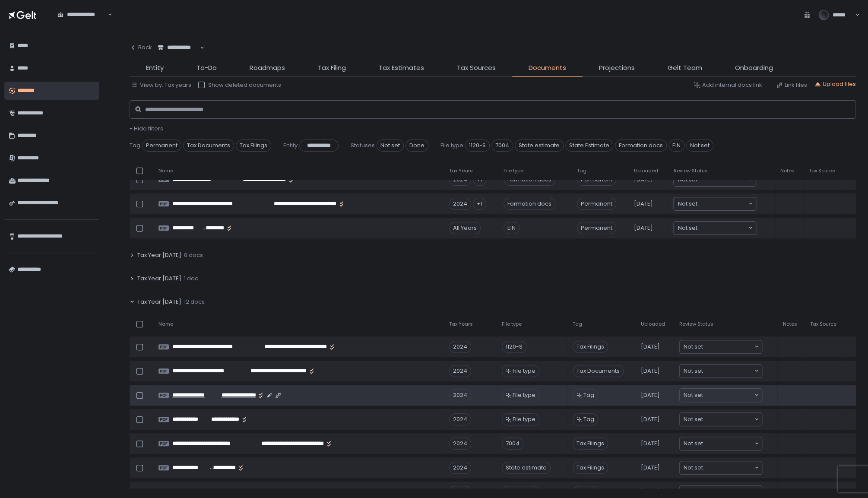  I want to click on button: - Hide filters, so click(147, 129).